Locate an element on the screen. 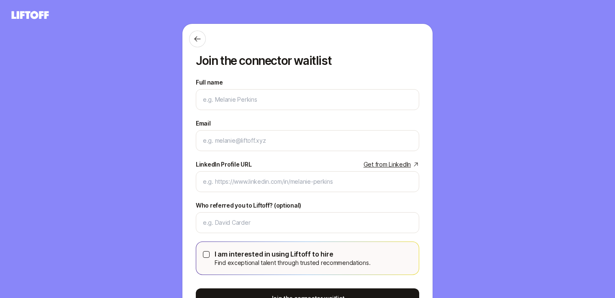 The height and width of the screenshot is (298, 615). label: Email is located at coordinates (203, 123).